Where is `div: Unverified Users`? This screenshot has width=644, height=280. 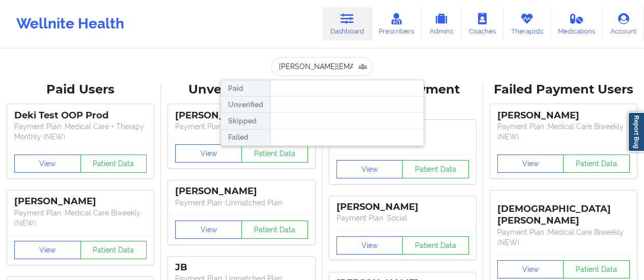
div: Unverified Users is located at coordinates (241, 90).